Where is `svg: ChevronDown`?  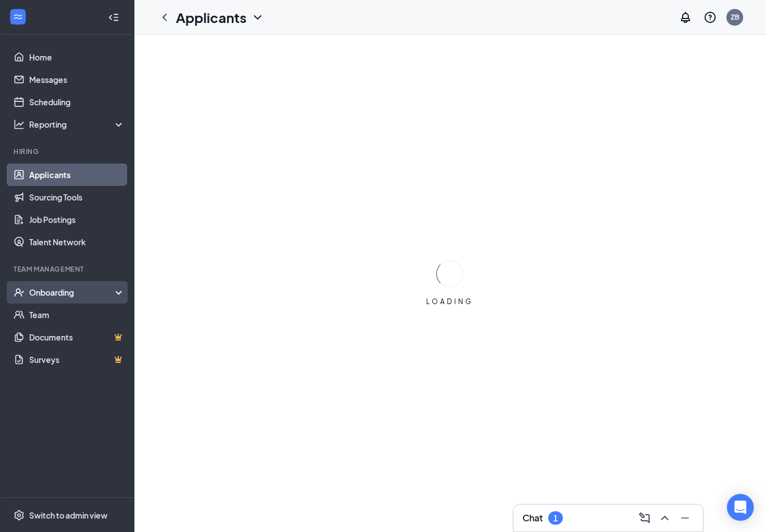
svg: ChevronDown is located at coordinates (258, 18).